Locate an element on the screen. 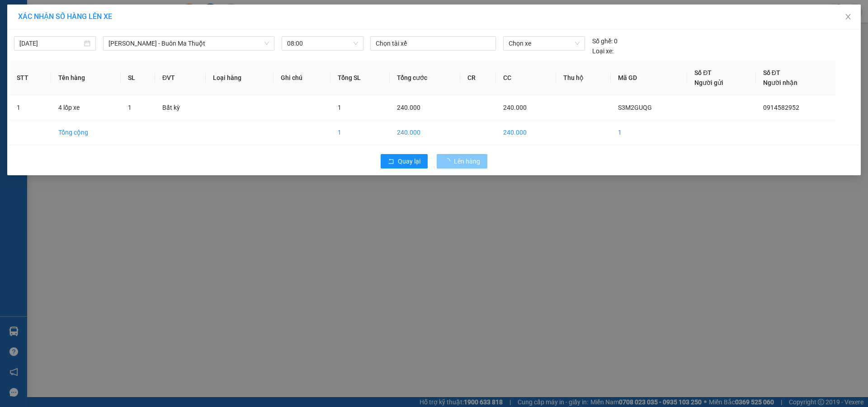  span: Quay lại is located at coordinates (409, 162).